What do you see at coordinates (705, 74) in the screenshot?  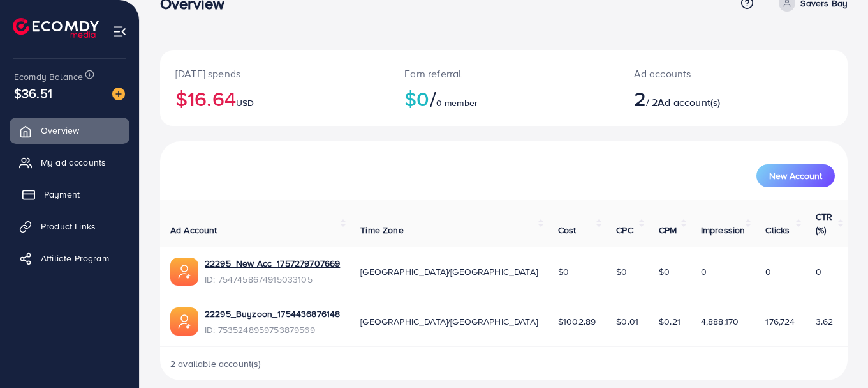 I see `p: Ad accounts` at bounding box center [705, 74].